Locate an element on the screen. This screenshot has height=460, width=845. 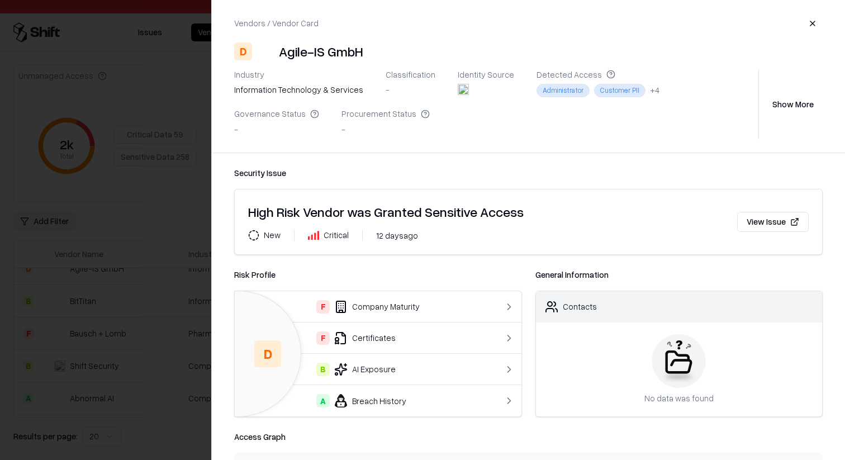
div: Governance Status is located at coordinates (277, 113).